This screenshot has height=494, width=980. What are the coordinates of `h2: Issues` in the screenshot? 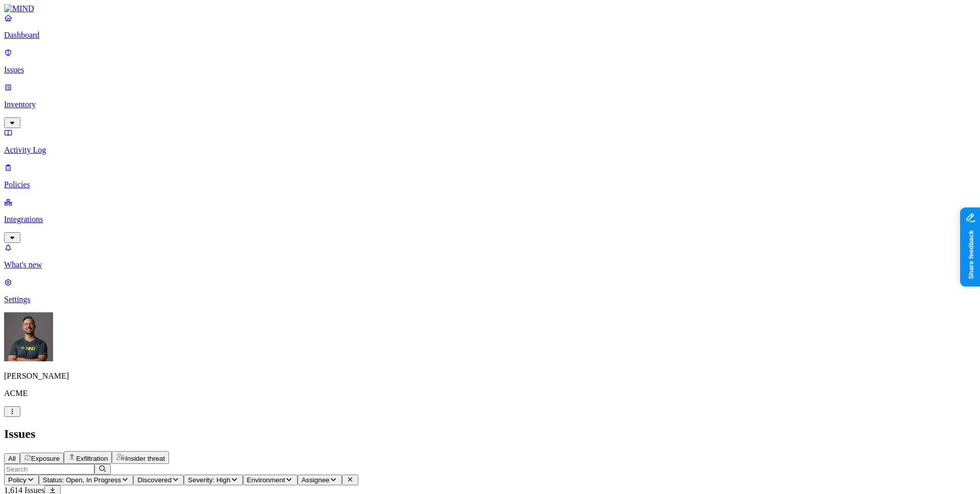 It's located at (490, 434).